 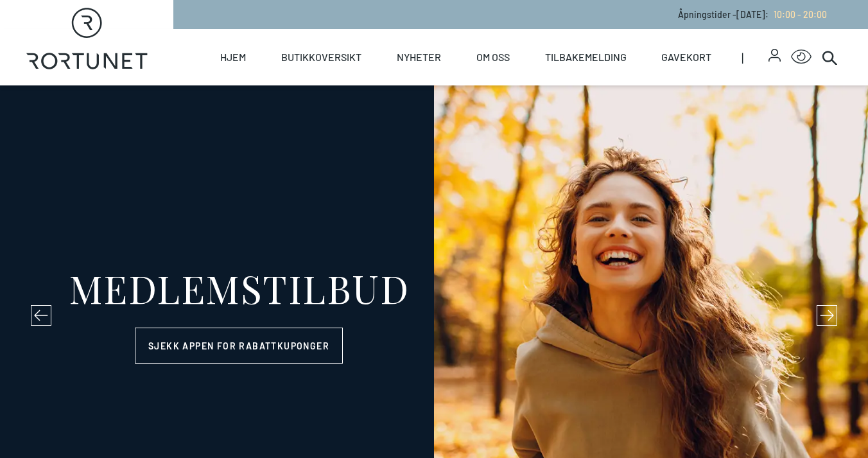 I want to click on a: Sjekk appen for rabattkuponger, so click(x=239, y=345).